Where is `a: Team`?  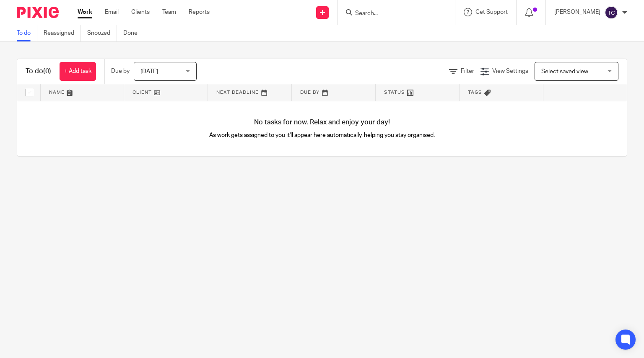 a: Team is located at coordinates (169, 12).